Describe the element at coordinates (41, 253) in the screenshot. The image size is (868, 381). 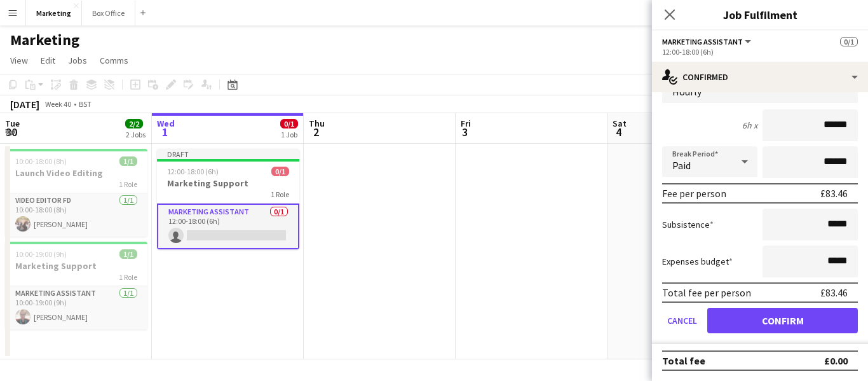
I see `span: 10:00-19:00 (9h)` at that location.